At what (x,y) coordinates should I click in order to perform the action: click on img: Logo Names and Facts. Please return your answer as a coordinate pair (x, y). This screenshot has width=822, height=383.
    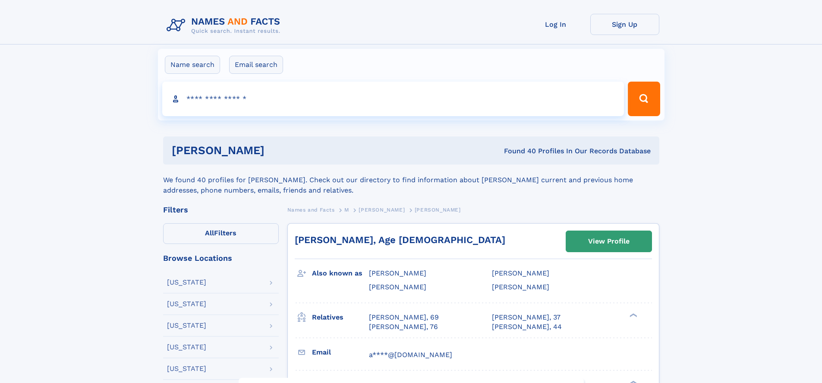
    Looking at the image, I should click on (225, 25).